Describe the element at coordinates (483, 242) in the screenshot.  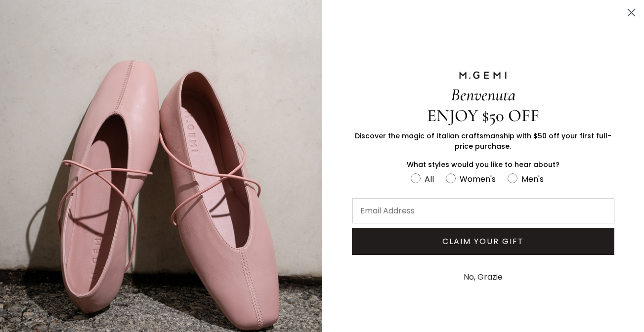
I see `button: CLAIM YOUR GIFT` at that location.